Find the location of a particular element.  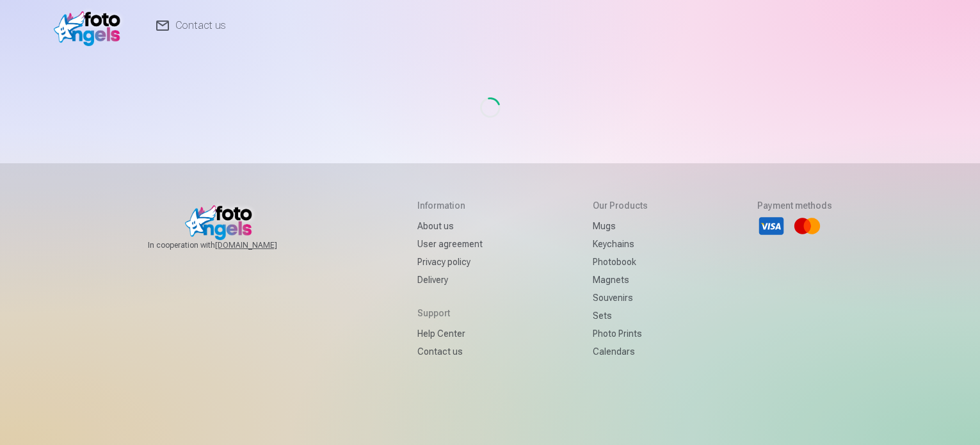

a: Help Center is located at coordinates (450, 333).